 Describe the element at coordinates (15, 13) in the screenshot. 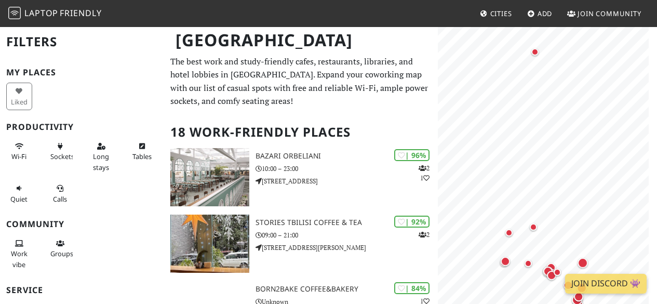

I see `img: LaptopFriendly` at that location.